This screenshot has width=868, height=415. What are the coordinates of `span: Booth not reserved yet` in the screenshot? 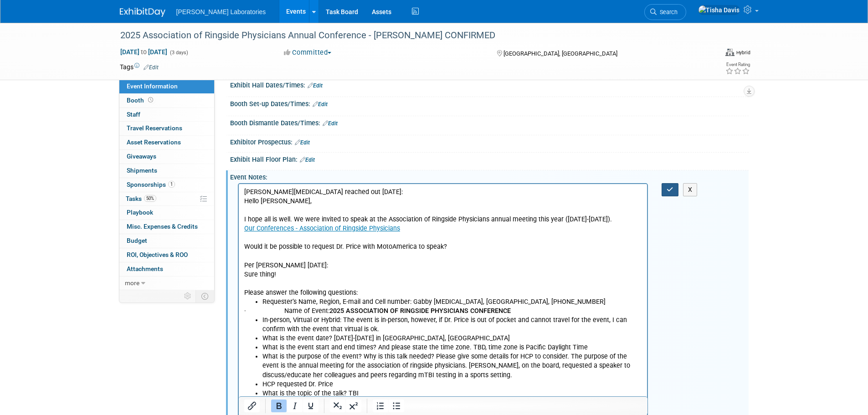 It's located at (150, 100).